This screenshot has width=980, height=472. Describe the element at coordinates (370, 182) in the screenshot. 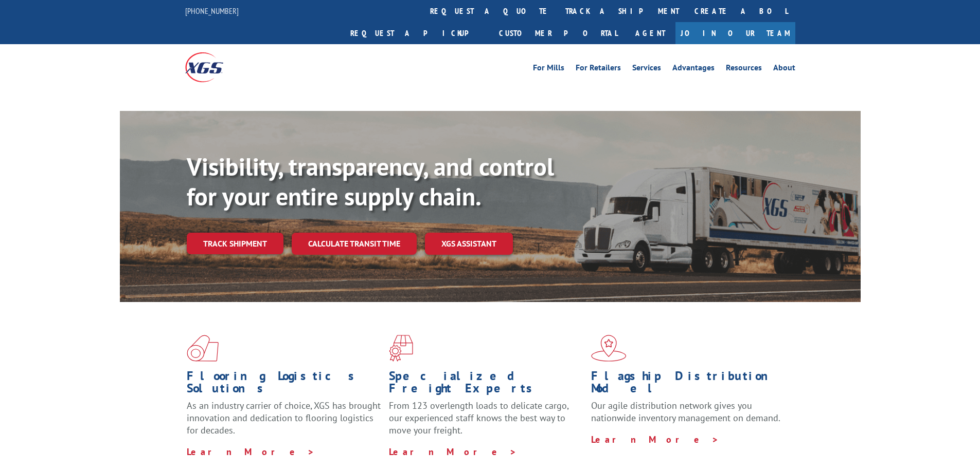

I see `b: Visibility, transparency, and control for your entire supply chain.` at that location.